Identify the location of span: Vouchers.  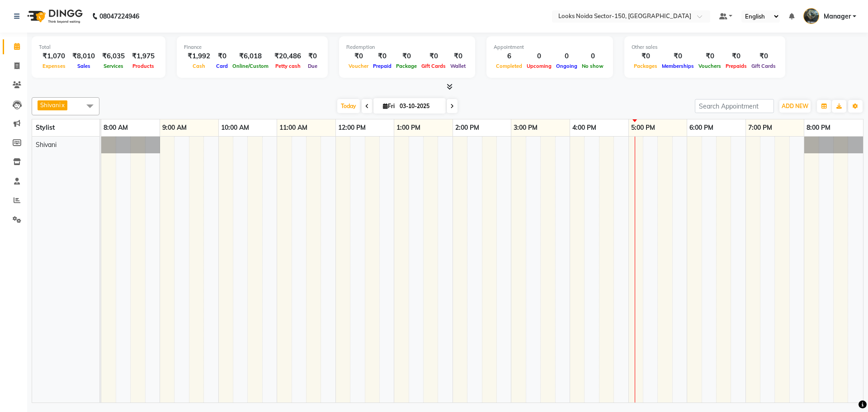
(710, 66).